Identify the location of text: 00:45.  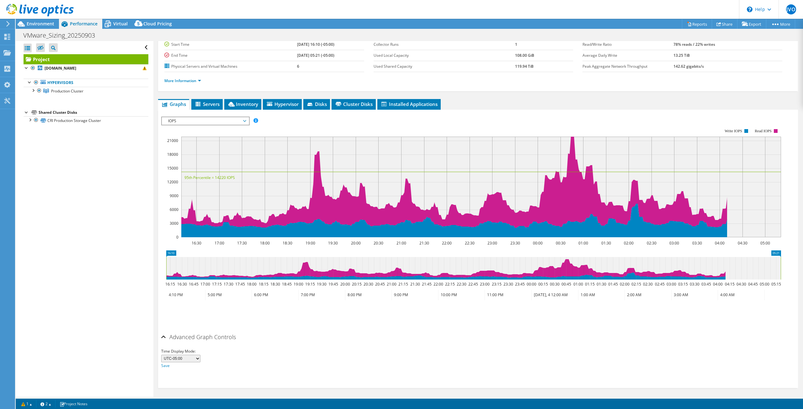
(566, 284).